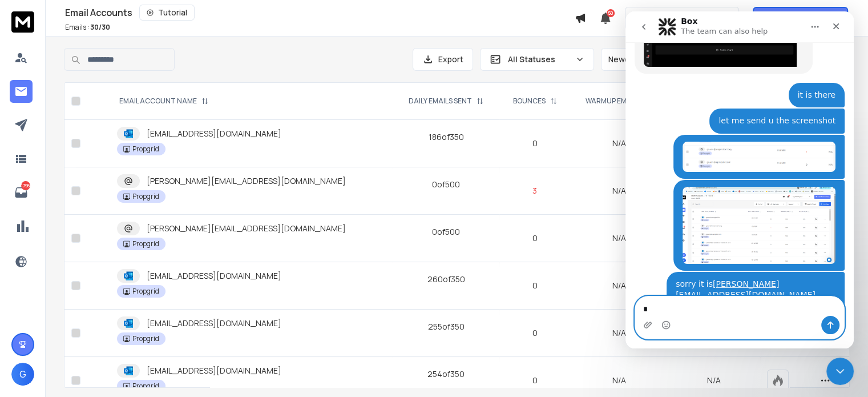  I want to click on a: 1796, so click(21, 192).